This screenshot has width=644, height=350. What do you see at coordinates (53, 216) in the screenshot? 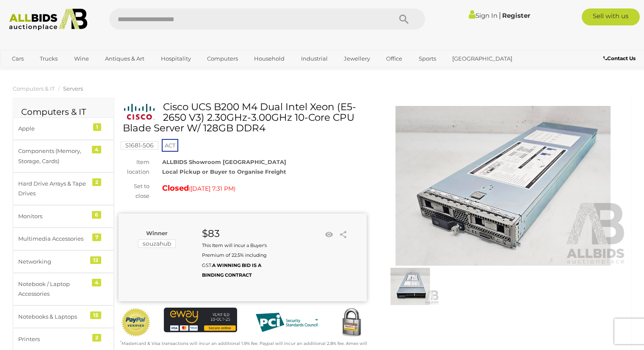
I see `div: Monitors` at bounding box center [53, 216].